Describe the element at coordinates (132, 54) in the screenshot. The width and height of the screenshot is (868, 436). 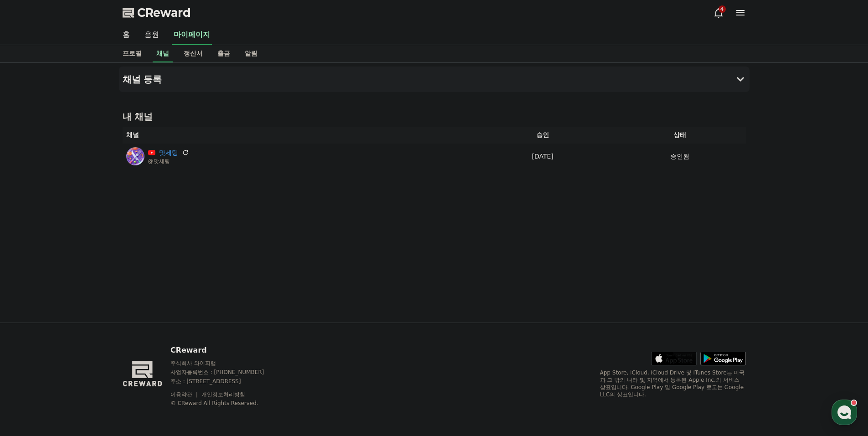
I see `a: 프로필` at that location.